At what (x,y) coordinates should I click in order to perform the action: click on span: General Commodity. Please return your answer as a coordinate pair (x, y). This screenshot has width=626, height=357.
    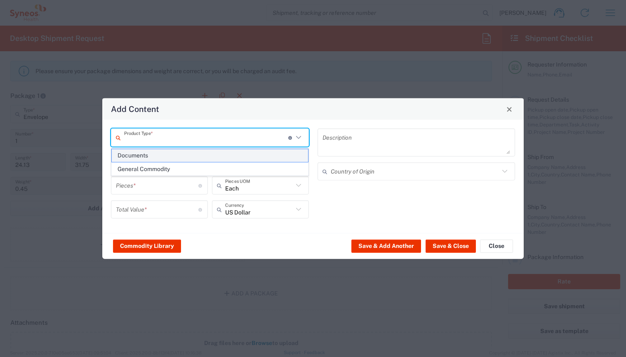
    Looking at the image, I should click on (210, 169).